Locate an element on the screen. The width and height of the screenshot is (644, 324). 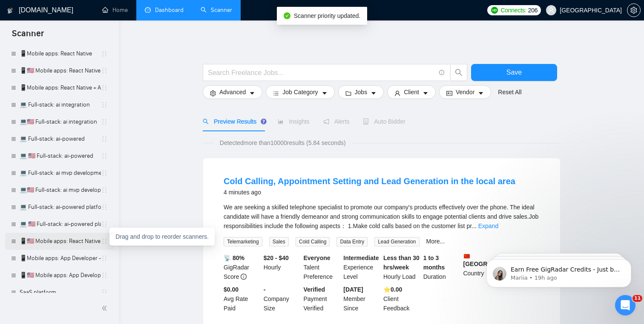
li: 📱🇺🇸 Mobile apps: React Native is located at coordinates (59, 71).